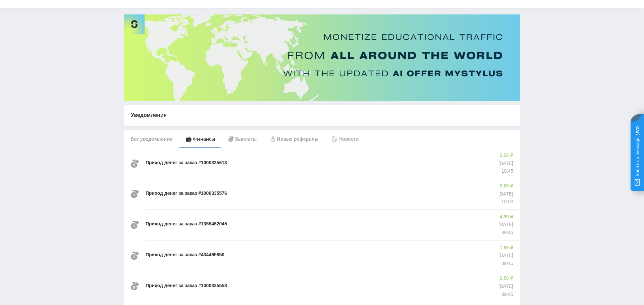 This screenshot has width=644, height=305. What do you see at coordinates (506, 171) in the screenshot?
I see `p: 10:45` at bounding box center [506, 171].